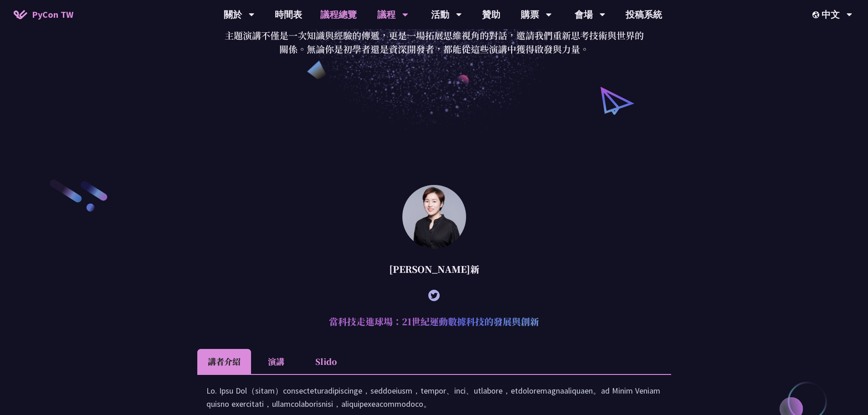 The height and width of the screenshot is (415, 868). Describe the element at coordinates (52, 14) in the screenshot. I see `span: PyCon TW` at that location.